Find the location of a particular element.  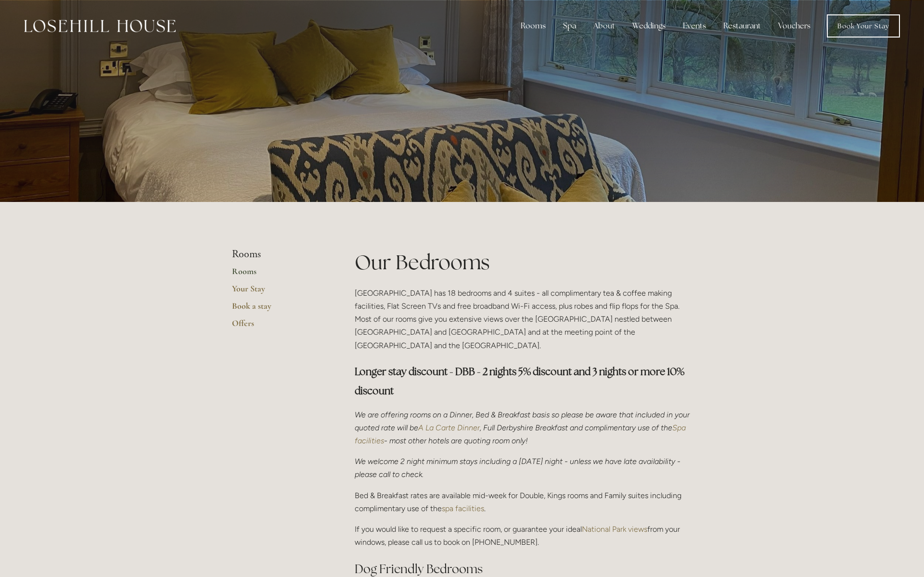

div: Rooms is located at coordinates (534, 26).